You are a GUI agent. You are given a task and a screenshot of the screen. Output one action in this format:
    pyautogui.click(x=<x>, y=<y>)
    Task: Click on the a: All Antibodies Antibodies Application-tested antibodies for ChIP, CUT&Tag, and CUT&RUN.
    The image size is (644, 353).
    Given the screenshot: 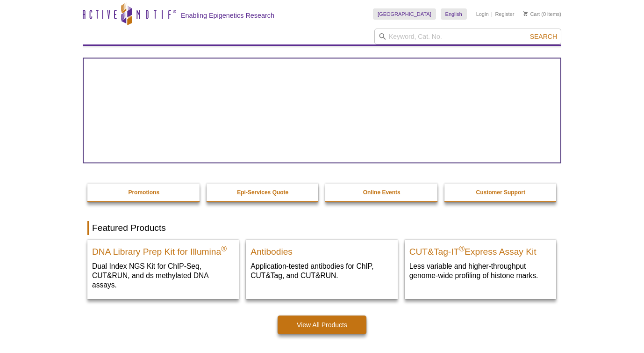 What is the action you would take?
    pyautogui.click(x=322, y=264)
    